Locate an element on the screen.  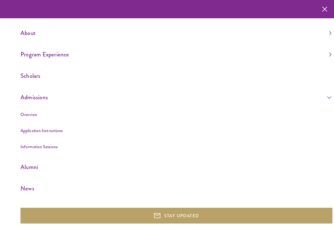
a: Program Experience is located at coordinates (176, 54).